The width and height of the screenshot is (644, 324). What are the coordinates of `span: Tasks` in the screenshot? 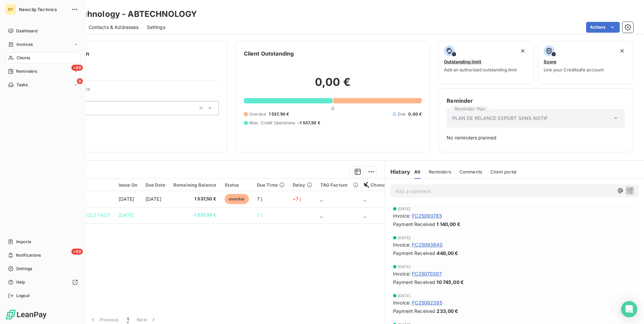 It's located at (22, 85).